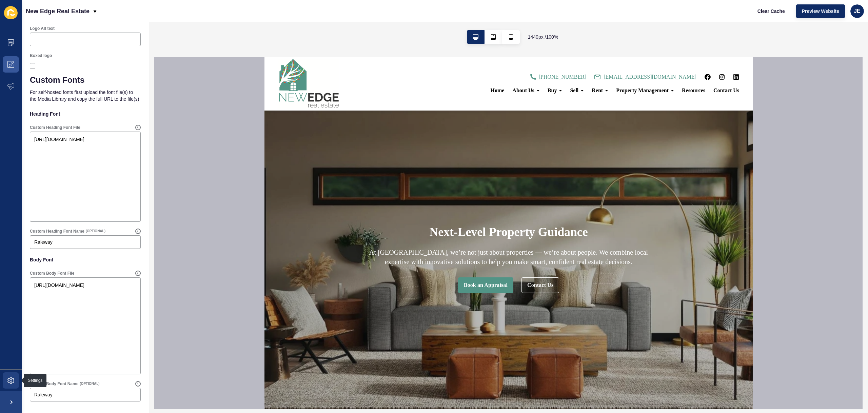 The height and width of the screenshot is (413, 868). What do you see at coordinates (85, 260) in the screenshot?
I see `p: Body Font` at bounding box center [85, 260].